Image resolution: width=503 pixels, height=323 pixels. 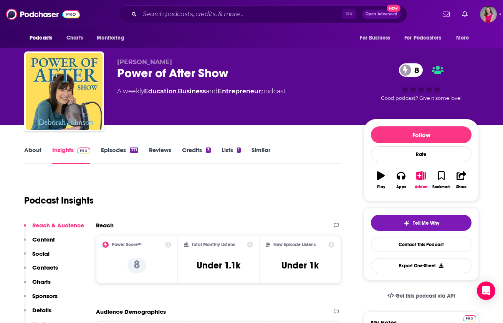 What do you see at coordinates (241, 14) in the screenshot?
I see `input: Search podcasts, credits, & more...` at bounding box center [241, 14].